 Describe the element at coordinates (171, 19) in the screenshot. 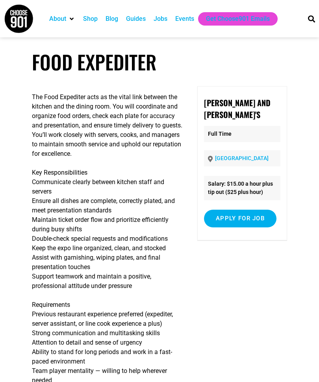

I see `nav: Main nav` at that location.